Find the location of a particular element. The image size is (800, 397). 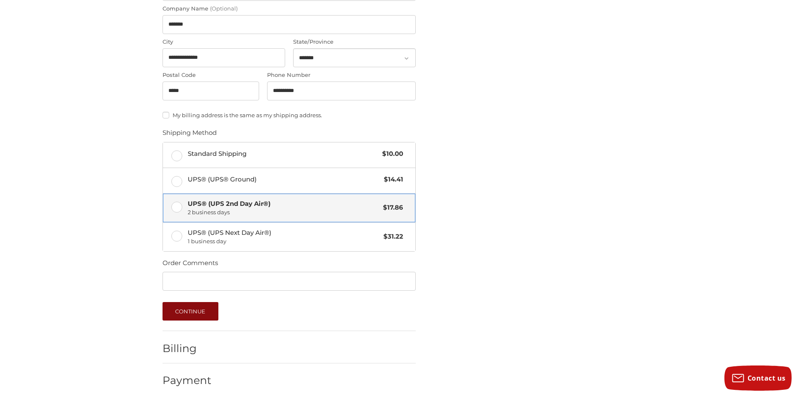

span: $31.22 is located at coordinates (391, 236).